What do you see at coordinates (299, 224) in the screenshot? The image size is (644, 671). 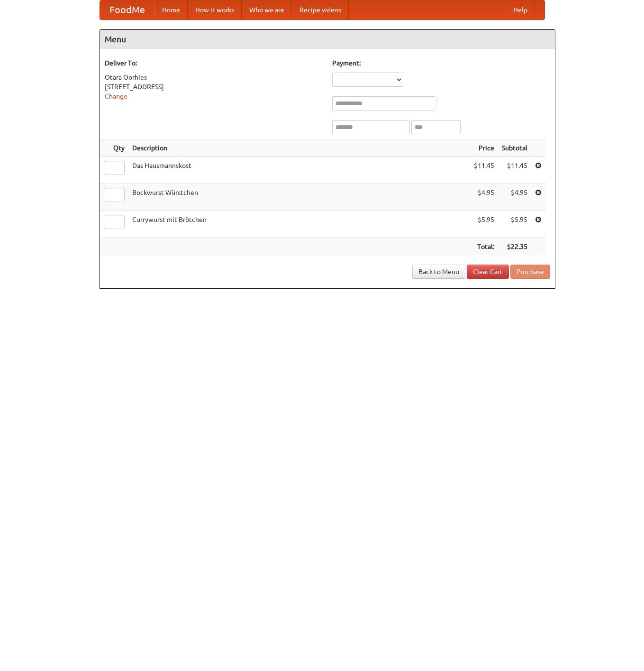 I see `td: Currywurst mit Brötchen` at bounding box center [299, 224].